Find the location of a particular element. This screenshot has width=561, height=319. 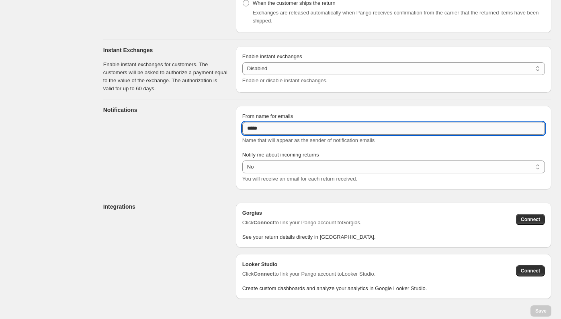

span: Name that will appear as the sender of notification emails is located at coordinates (308, 140).